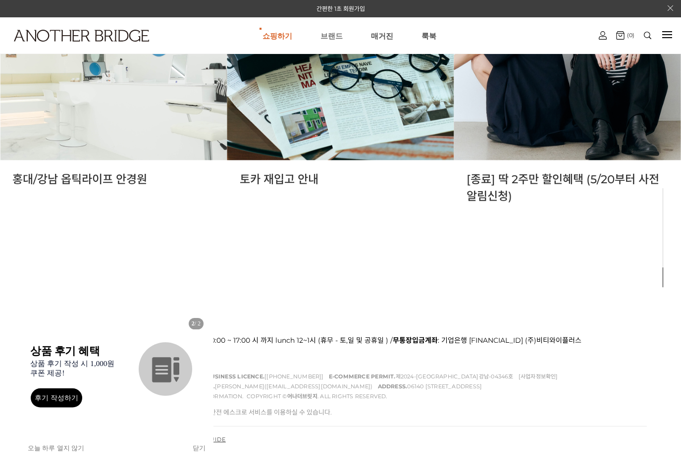 This screenshot has height=475, width=681. I want to click on strong: ADDRESS., so click(393, 386).